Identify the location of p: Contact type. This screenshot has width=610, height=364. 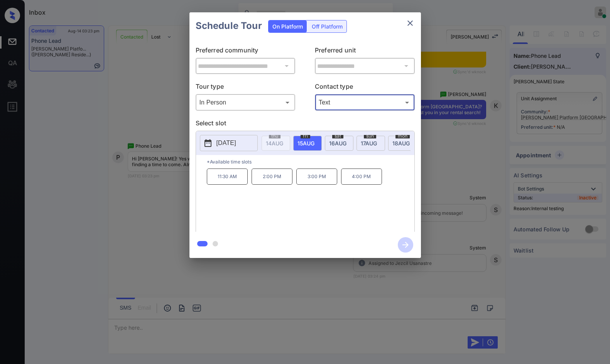
(364, 88).